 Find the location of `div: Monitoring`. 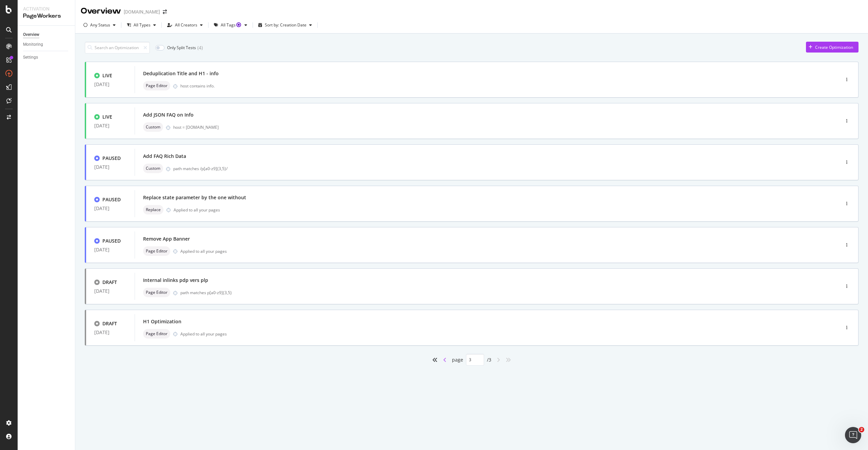

div: Monitoring is located at coordinates (33, 44).